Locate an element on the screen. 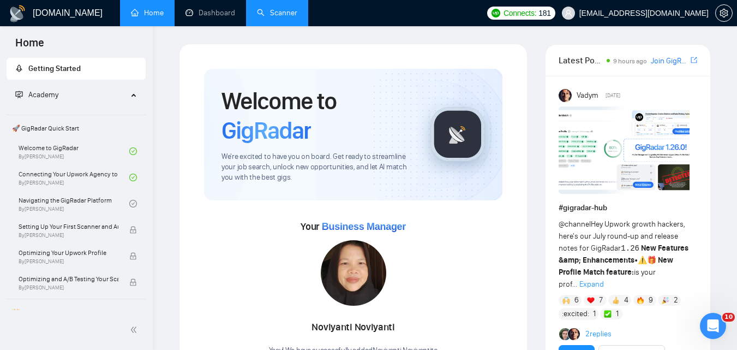 The image size is (737, 350). span: Home is located at coordinates (29, 46).